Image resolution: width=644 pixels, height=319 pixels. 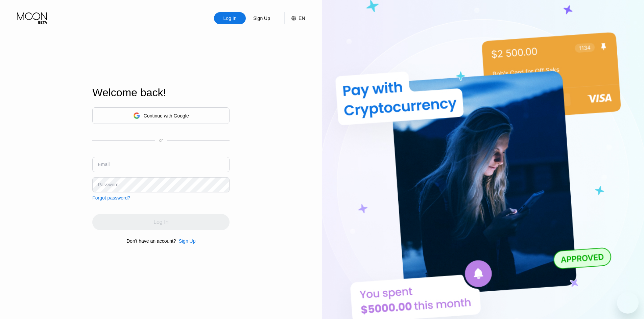 What do you see at coordinates (151, 241) in the screenshot?
I see `div: Don't have an account?` at bounding box center [151, 241].